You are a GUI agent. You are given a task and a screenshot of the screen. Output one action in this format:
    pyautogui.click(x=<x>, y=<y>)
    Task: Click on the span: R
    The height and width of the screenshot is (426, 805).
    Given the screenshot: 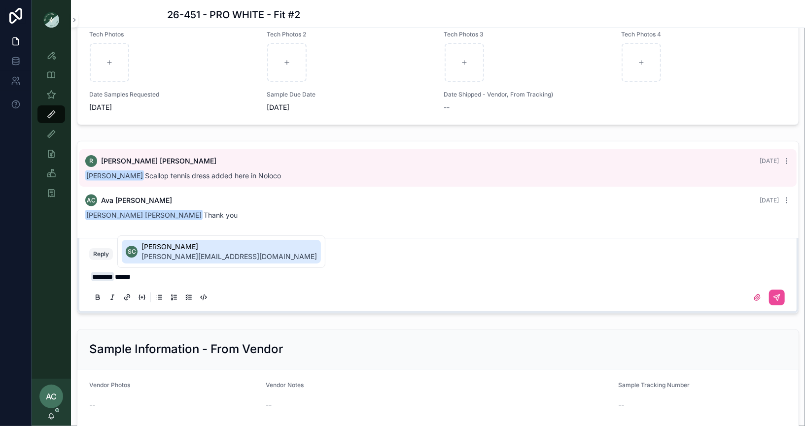 What is the action you would take?
    pyautogui.click(x=91, y=161)
    